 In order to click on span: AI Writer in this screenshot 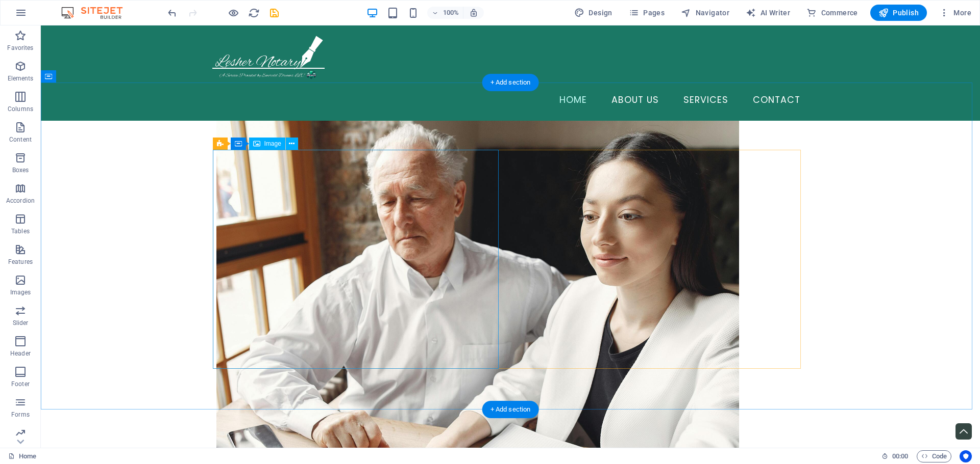, I will do `click(768, 13)`.